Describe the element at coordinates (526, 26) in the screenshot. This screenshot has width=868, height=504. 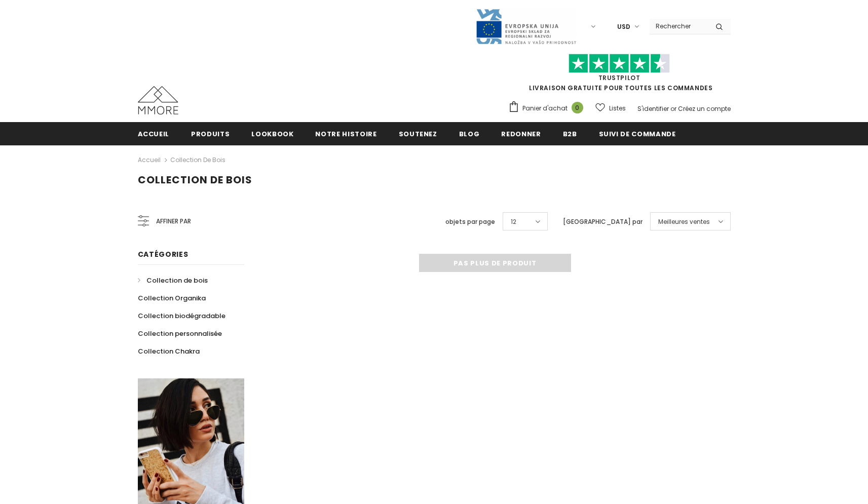
I see `img: Javni Razpis` at that location.